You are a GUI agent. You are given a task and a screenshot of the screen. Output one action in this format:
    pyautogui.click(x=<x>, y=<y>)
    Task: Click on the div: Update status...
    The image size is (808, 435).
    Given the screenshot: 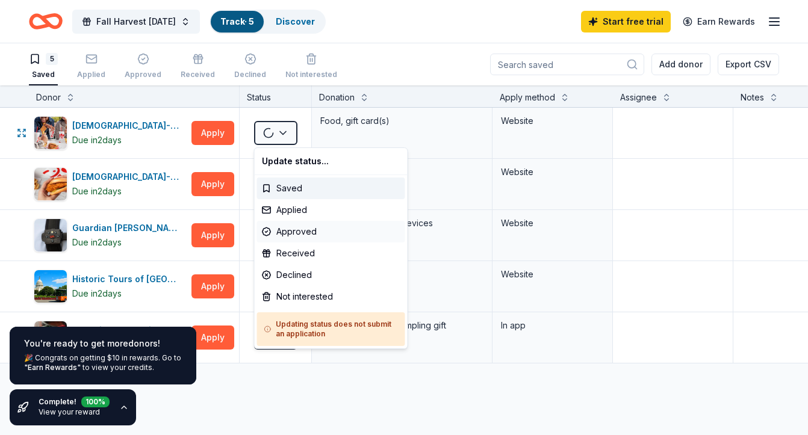 What is the action you would take?
    pyautogui.click(x=331, y=161)
    